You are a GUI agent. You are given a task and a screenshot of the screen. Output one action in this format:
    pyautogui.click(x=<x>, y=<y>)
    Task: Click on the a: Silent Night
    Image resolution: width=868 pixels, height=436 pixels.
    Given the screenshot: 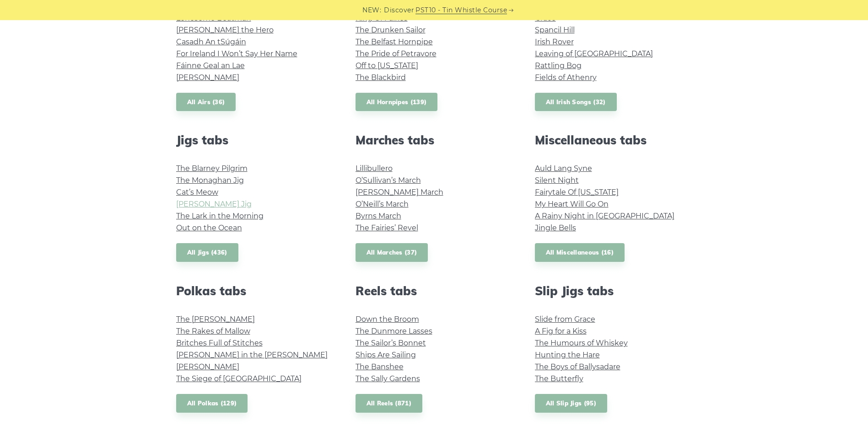 What is the action you would take?
    pyautogui.click(x=557, y=180)
    